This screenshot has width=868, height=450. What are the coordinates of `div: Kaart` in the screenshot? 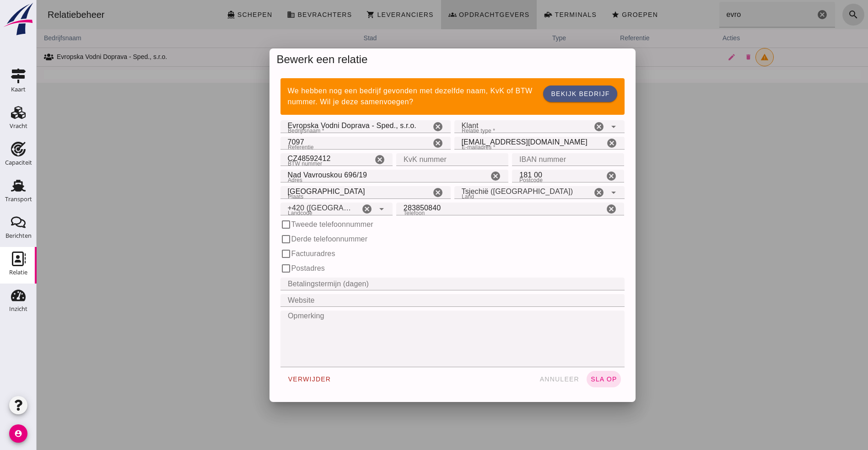 It's located at (19, 89).